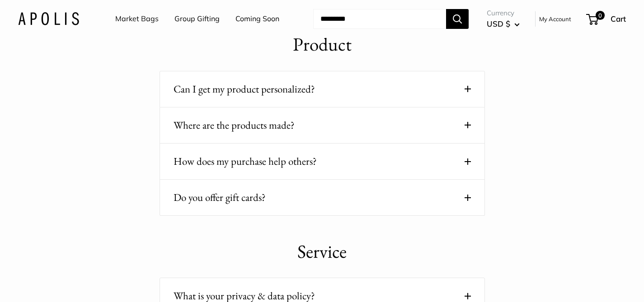 The image size is (644, 302). Describe the element at coordinates (503, 13) in the screenshot. I see `span: Currency` at that location.